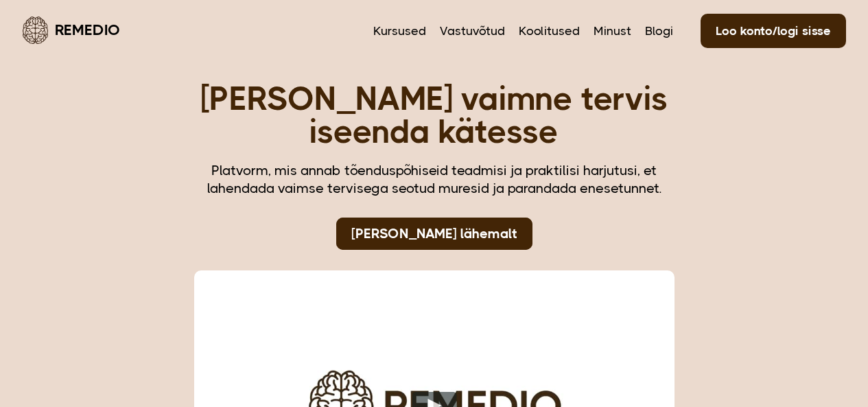  What do you see at coordinates (549, 31) in the screenshot?
I see `a: Koolitused` at bounding box center [549, 31].